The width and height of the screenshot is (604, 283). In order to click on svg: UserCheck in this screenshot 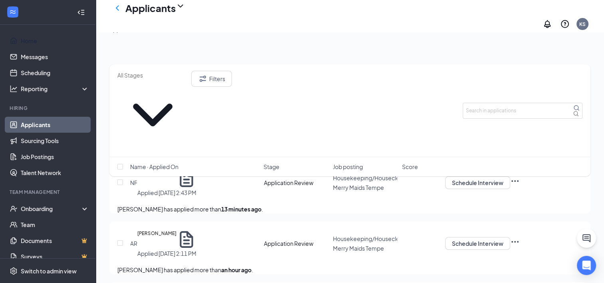, I will do `click(14, 208)`.